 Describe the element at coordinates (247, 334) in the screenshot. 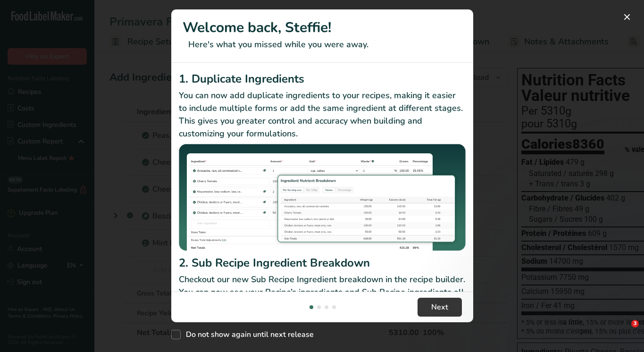

I see `span: Do not show again until next release` at that location.